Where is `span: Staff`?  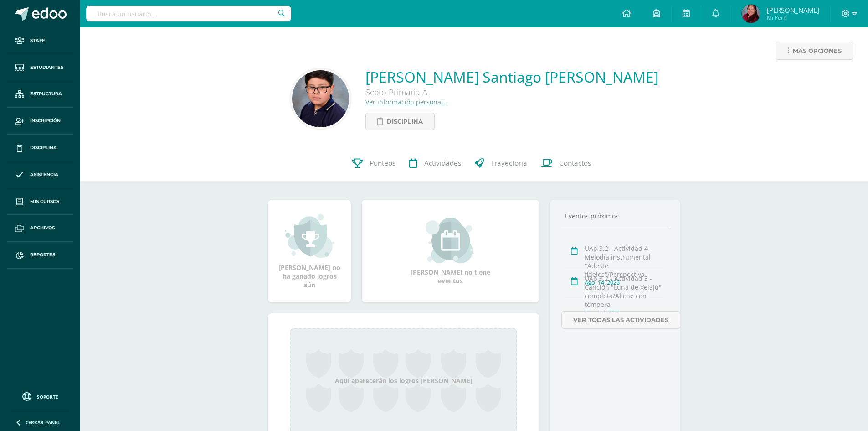
span: Staff is located at coordinates (37, 41).